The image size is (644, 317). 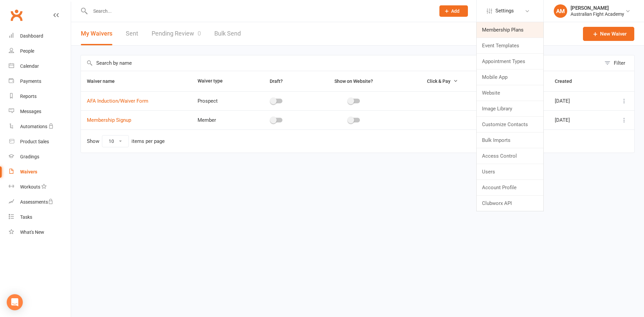 I want to click on input: Search..., so click(x=259, y=11).